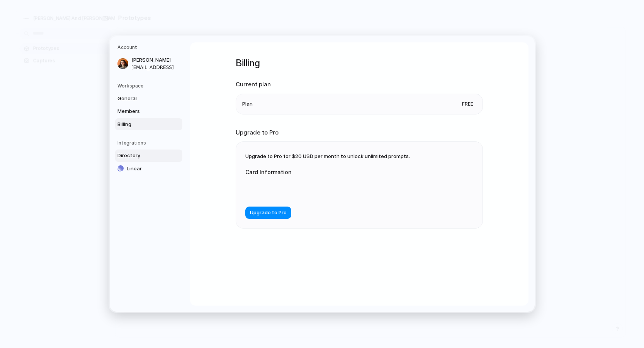 Image resolution: width=644 pixels, height=348 pixels. Describe the element at coordinates (142, 125) in the screenshot. I see `span: Billing` at that location.